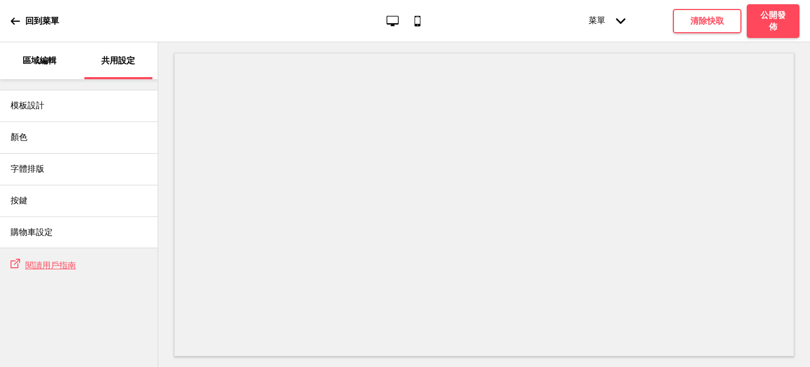 Image resolution: width=810 pixels, height=367 pixels. I want to click on button: 清除快取, so click(708, 21).